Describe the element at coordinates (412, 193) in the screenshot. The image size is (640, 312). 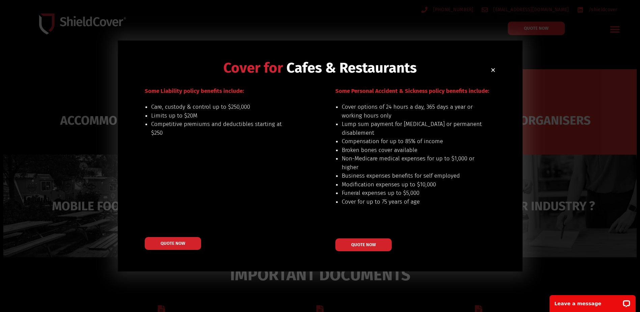
I see `li: Funeral expenses up to $5,000` at that location.